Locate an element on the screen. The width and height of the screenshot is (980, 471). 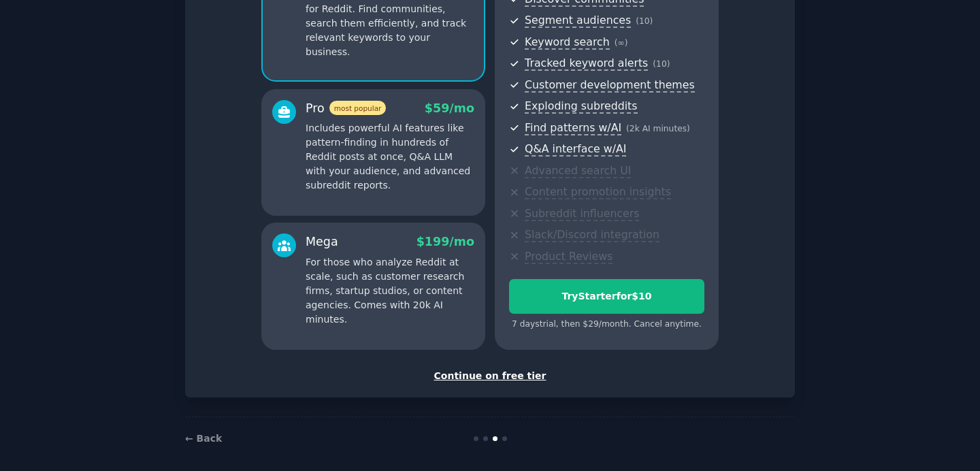
span: ( 2k AI minutes ) is located at coordinates (658, 129).